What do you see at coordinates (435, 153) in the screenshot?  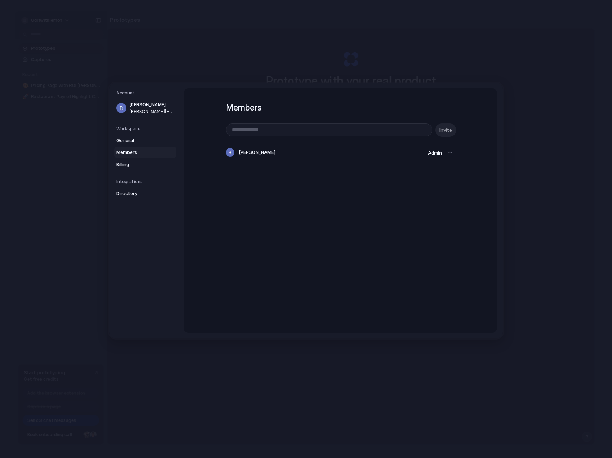 I see `span: Admin` at bounding box center [435, 153].